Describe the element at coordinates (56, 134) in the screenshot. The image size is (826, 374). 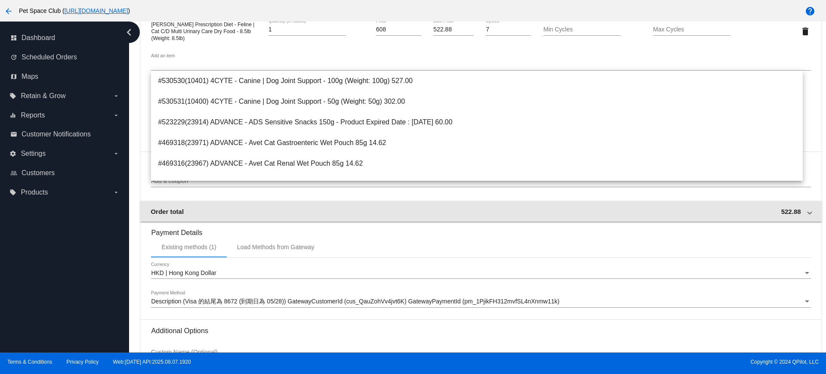
I see `span: Customer Notifications` at that location.